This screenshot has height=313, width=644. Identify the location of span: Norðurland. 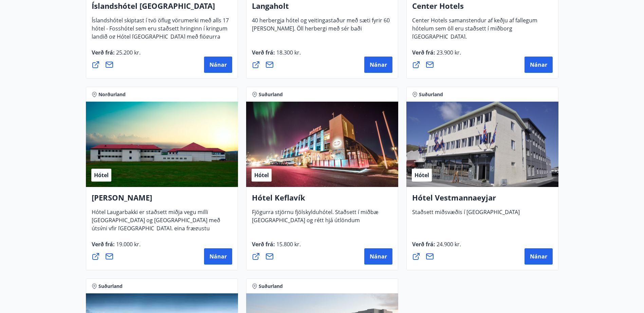
(112, 95).